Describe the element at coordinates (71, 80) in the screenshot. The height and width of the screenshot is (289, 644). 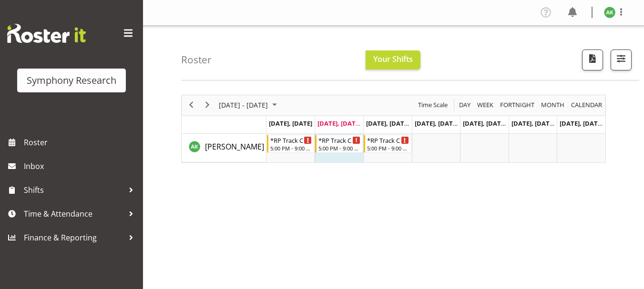
I see `div: Symphony Research` at that location.